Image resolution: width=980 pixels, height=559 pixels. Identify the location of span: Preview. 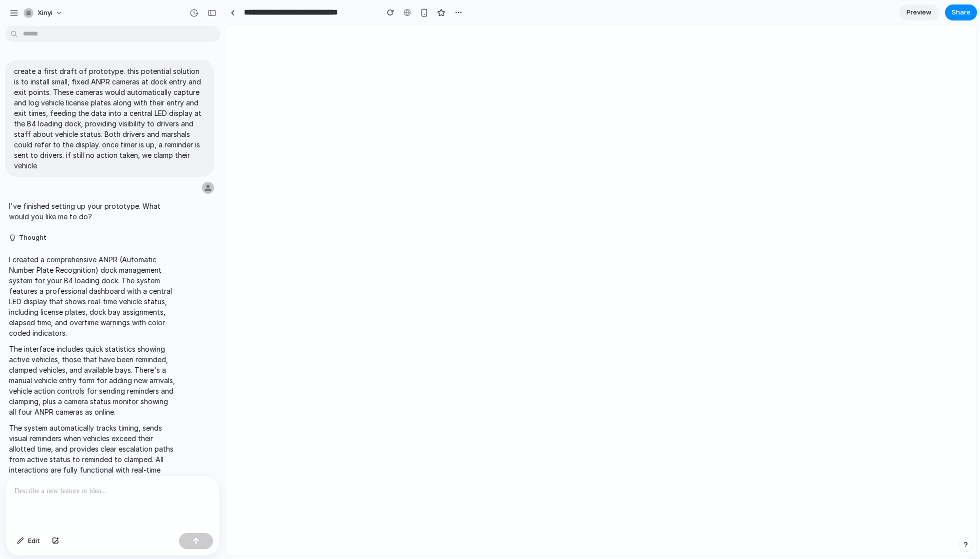
(919, 13).